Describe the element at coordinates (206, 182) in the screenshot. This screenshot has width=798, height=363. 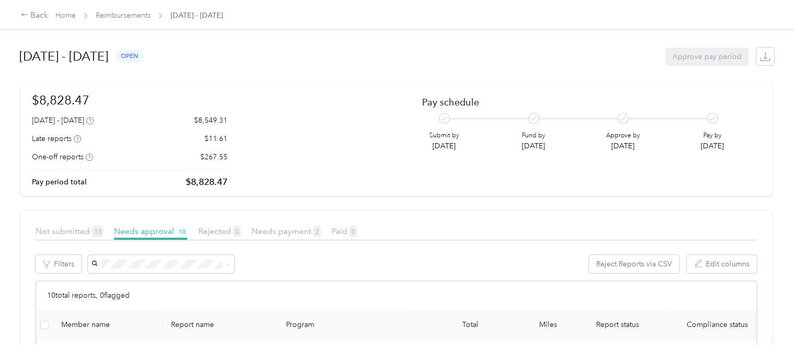
I see `p: $8,828.47` at that location.